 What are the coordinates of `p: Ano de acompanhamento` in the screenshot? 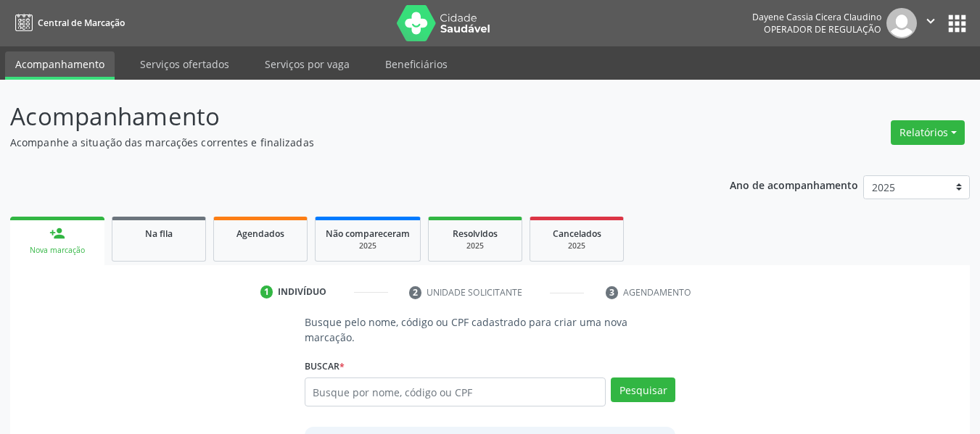 It's located at (793, 184).